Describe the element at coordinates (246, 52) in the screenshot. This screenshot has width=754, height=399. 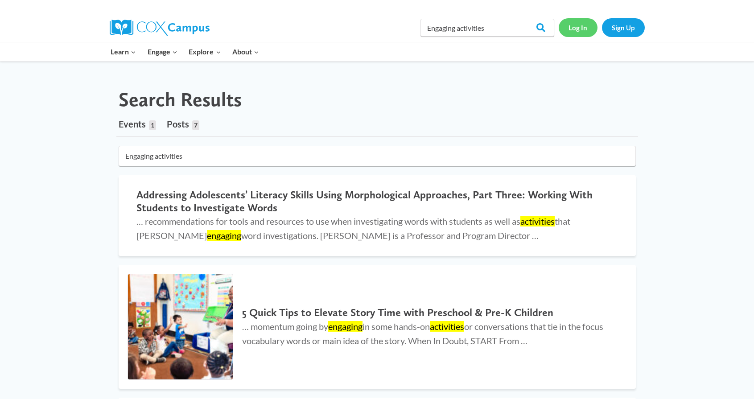
I see `button: Child menu of About` at that location.